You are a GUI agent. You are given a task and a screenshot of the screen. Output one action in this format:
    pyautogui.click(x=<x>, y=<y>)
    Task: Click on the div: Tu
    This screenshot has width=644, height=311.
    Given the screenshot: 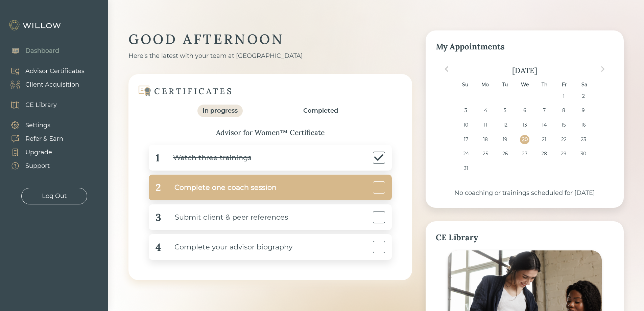 What is the action you would take?
    pyautogui.click(x=505, y=84)
    